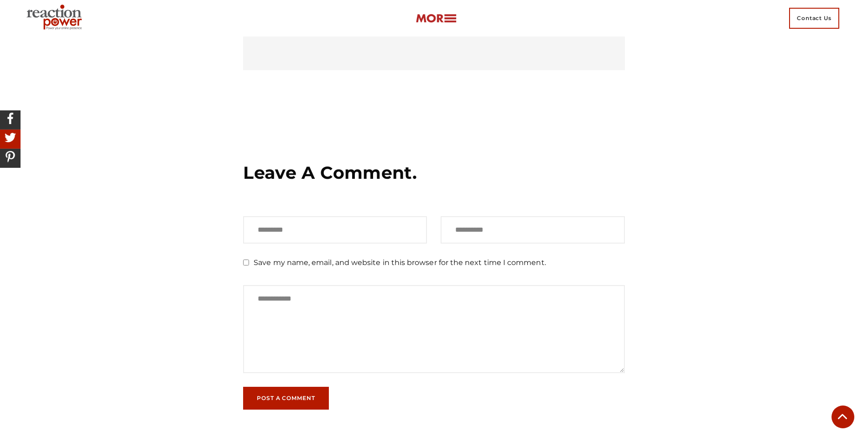  Describe the element at coordinates (286, 398) in the screenshot. I see `button: Post a Comment` at that location.